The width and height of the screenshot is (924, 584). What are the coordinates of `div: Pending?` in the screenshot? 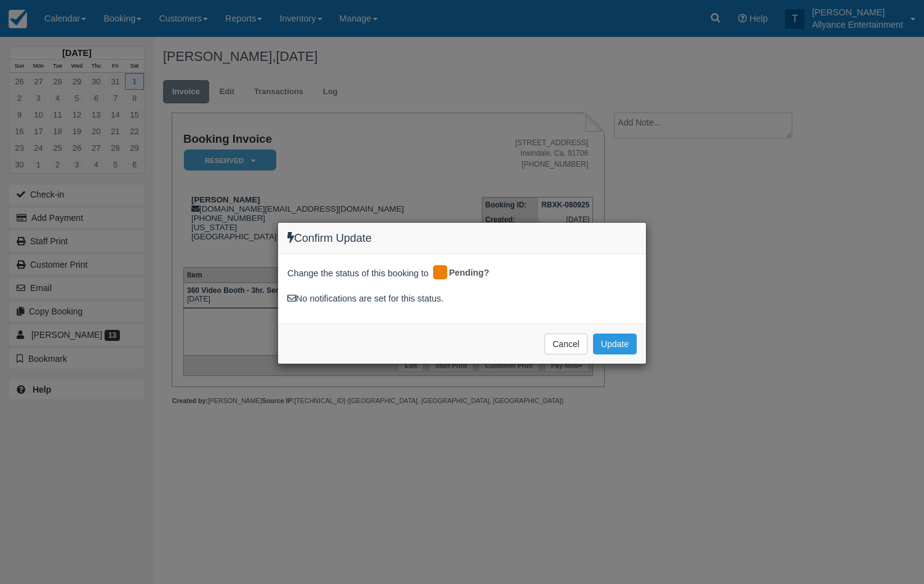 It's located at (465, 273).